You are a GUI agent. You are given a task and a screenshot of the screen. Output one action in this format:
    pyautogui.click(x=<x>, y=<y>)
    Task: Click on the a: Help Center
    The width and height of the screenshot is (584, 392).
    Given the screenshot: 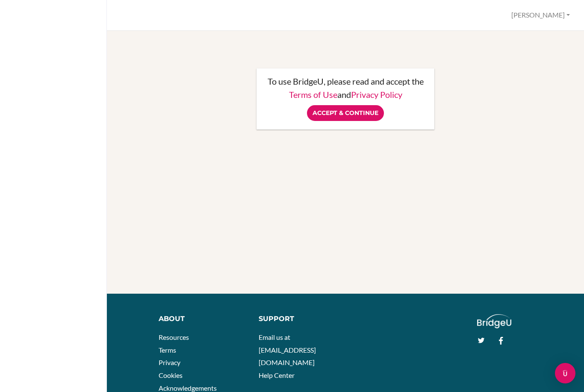 What is the action you would take?
    pyautogui.click(x=276, y=375)
    